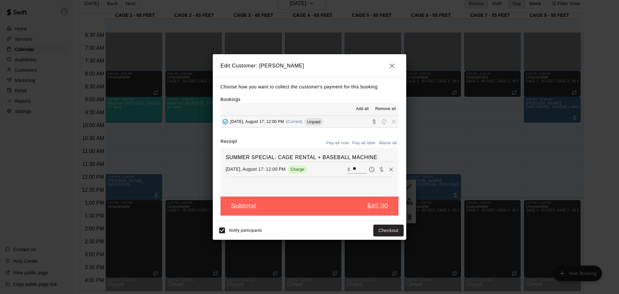  I want to click on button: Added - Collect Payment, so click(225, 122).